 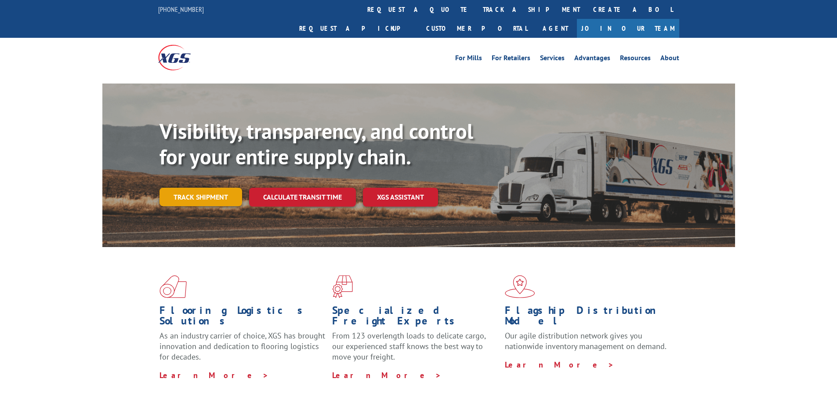 I want to click on h1: Specialized Freight Experts, so click(x=415, y=318).